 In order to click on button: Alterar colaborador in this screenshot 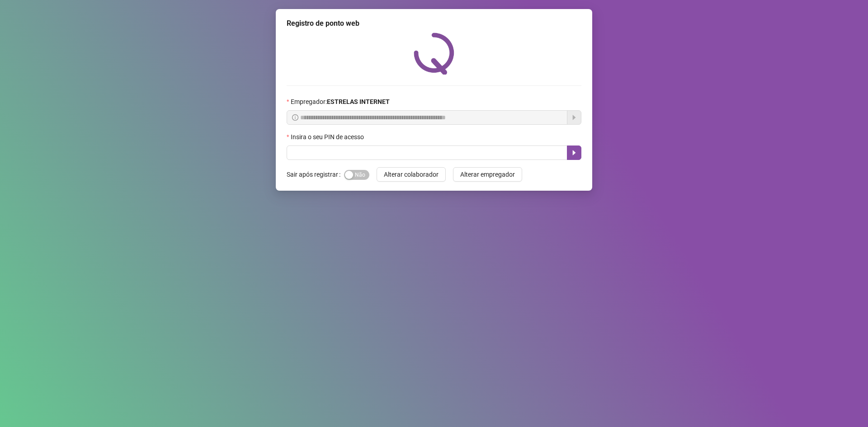, I will do `click(411, 175)`.